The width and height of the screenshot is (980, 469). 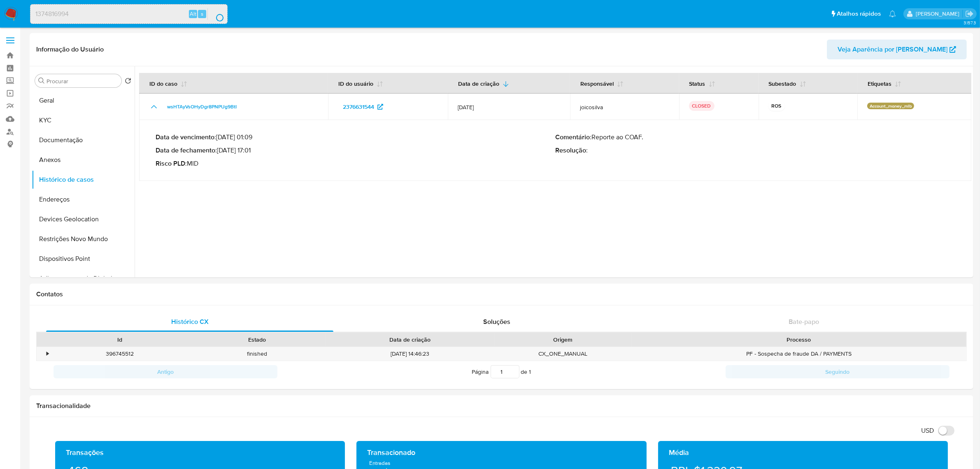 I want to click on button: Geral, so click(x=83, y=100).